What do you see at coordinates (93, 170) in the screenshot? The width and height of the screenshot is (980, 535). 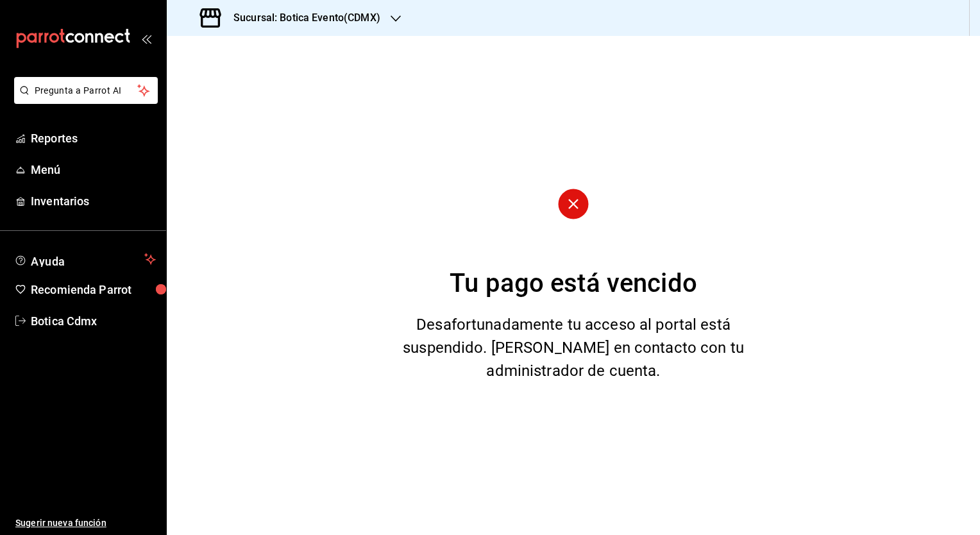 I see `span: Menú` at bounding box center [93, 170].